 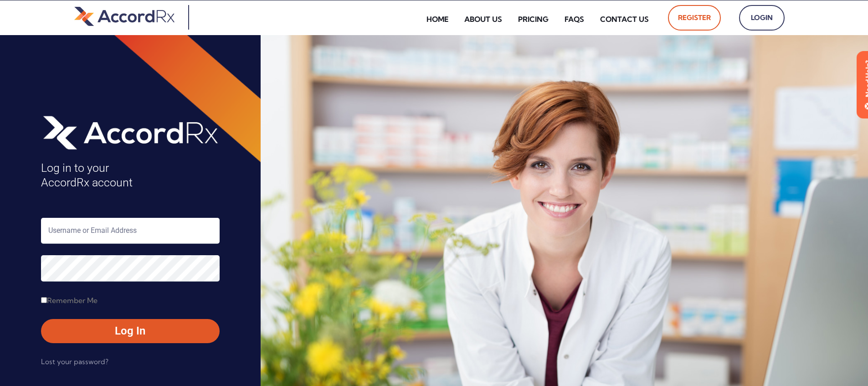 What do you see at coordinates (130, 132) in the screenshot?
I see `img: AccordRx_logo_header_white` at bounding box center [130, 132].